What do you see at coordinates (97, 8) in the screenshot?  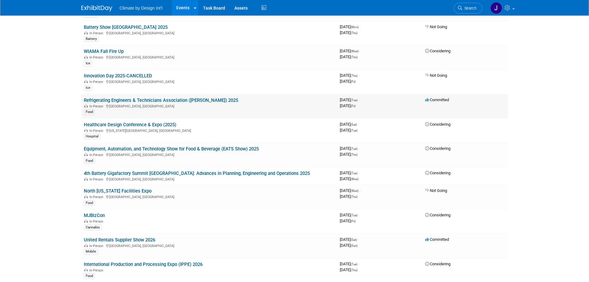 I see `img: ExhibitDay` at bounding box center [97, 8].